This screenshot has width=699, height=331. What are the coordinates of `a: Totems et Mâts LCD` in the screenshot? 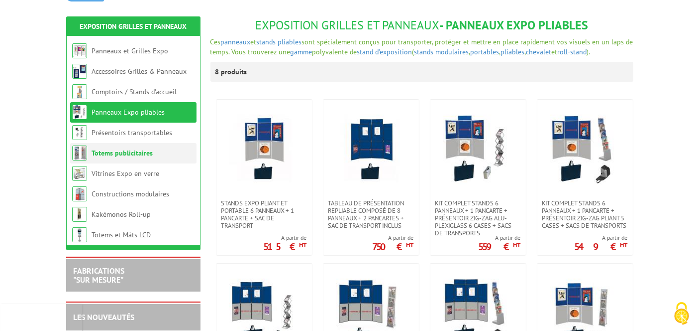 It's located at (121, 234).